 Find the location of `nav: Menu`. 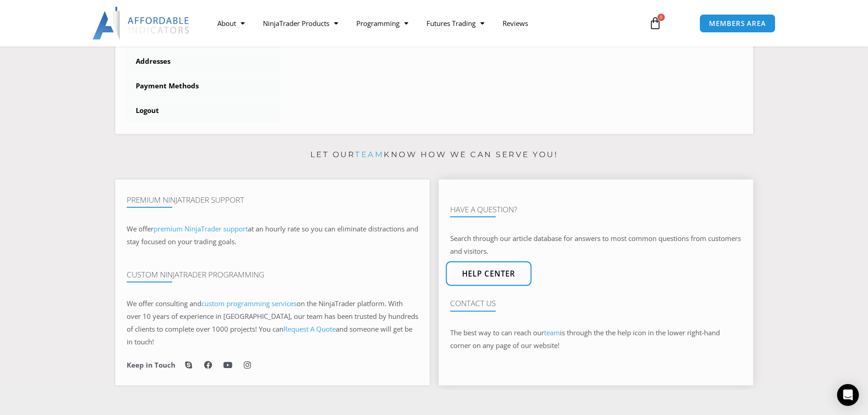

nav: Menu is located at coordinates (424, 23).